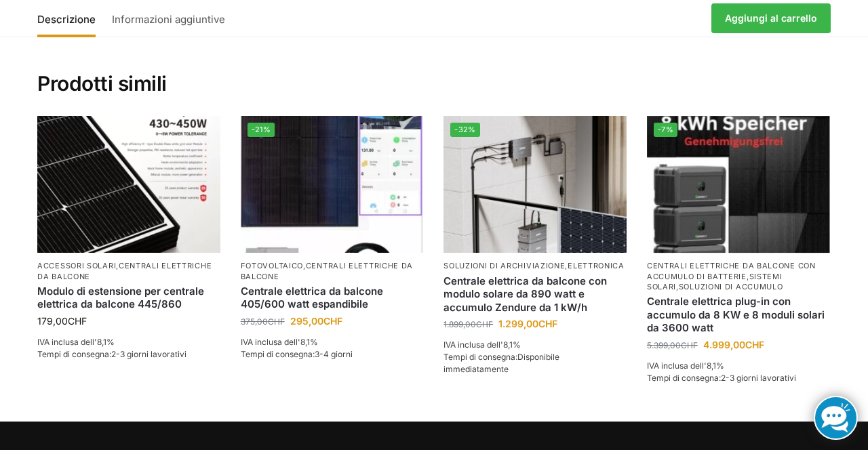 The height and width of the screenshot is (450, 868). I want to click on font: Centrale elettrica da balcone 405/600 watt espandibile, so click(312, 298).